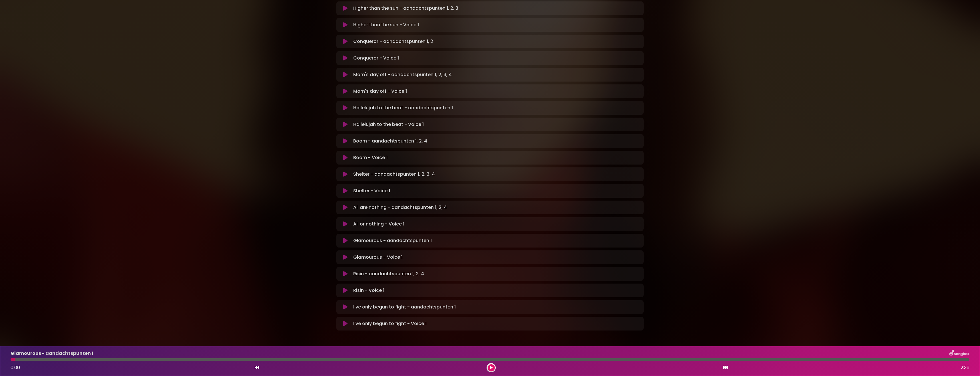 Image resolution: width=980 pixels, height=376 pixels. What do you see at coordinates (406, 8) in the screenshot?
I see `p: Higher than the sun - aandachtspunten 1, 2, 3` at bounding box center [406, 8].